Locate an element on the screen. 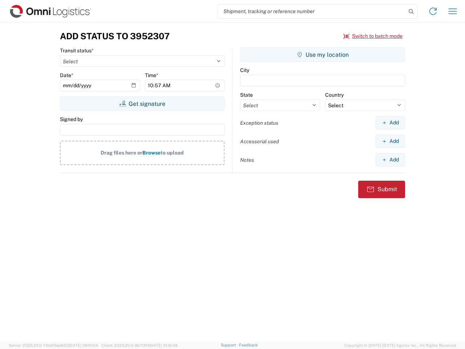 This screenshot has height=349, width=465. span: to upload is located at coordinates (172, 153).